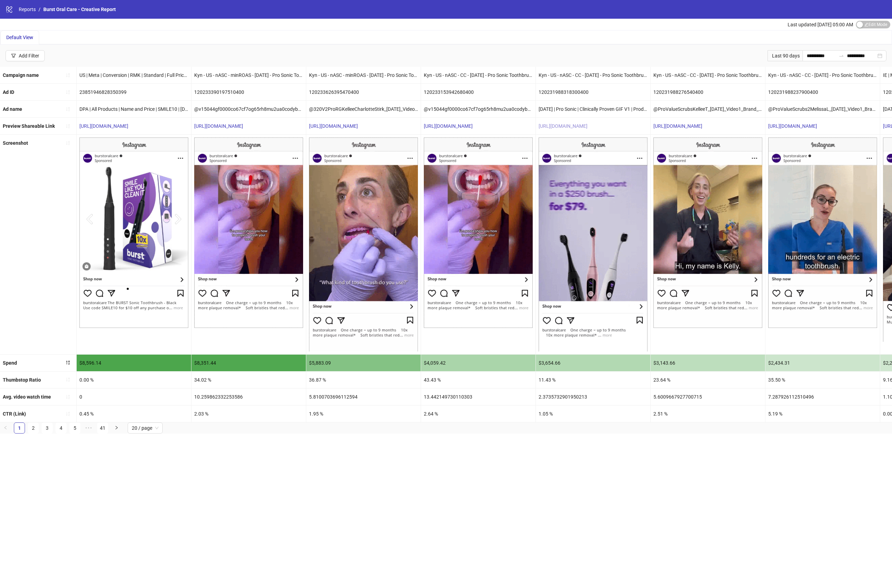  I want to click on li: Next Page, so click(116, 428).